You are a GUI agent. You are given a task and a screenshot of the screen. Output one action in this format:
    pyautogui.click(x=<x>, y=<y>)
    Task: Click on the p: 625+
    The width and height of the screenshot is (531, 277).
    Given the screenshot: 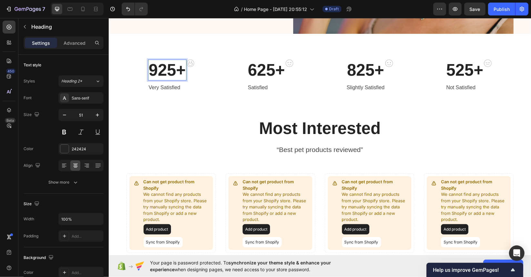 What is the action you would take?
    pyautogui.click(x=157, y=52)
    